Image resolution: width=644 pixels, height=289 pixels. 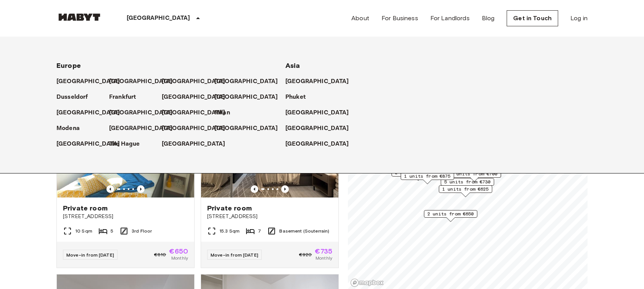 I want to click on span: €650, so click(x=179, y=251).